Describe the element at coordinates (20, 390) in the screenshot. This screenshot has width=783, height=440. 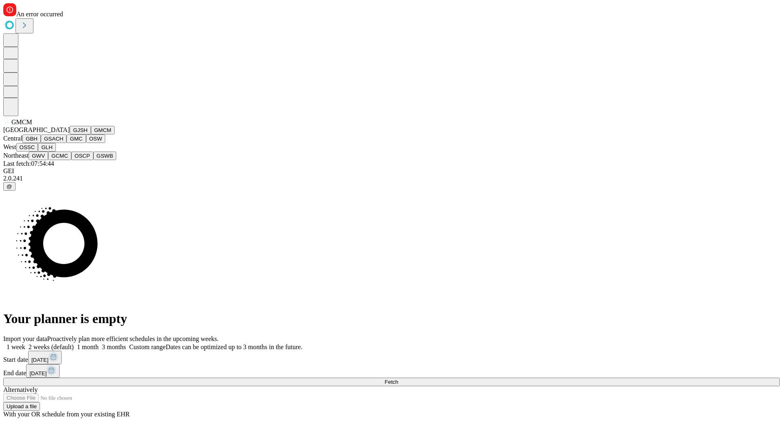
I see `span: Alternatively` at that location.